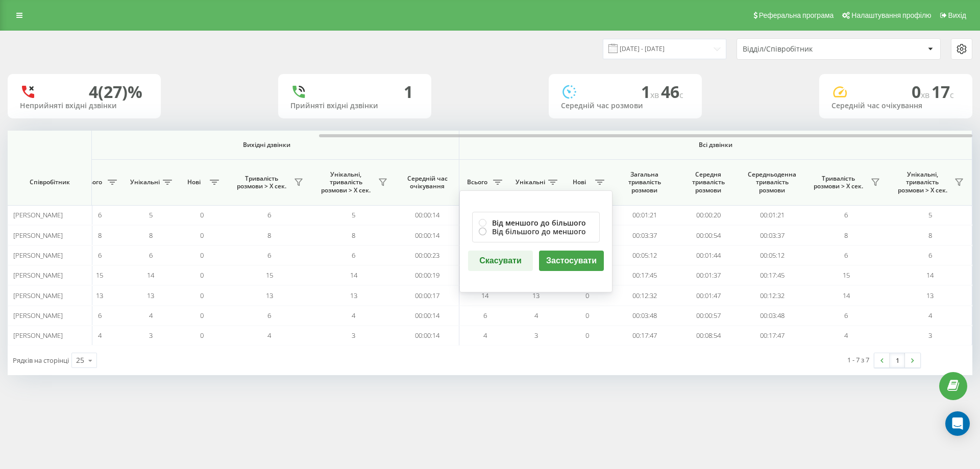  Describe the element at coordinates (957, 424) in the screenshot. I see `div: Open Intercom Messenger` at that location.